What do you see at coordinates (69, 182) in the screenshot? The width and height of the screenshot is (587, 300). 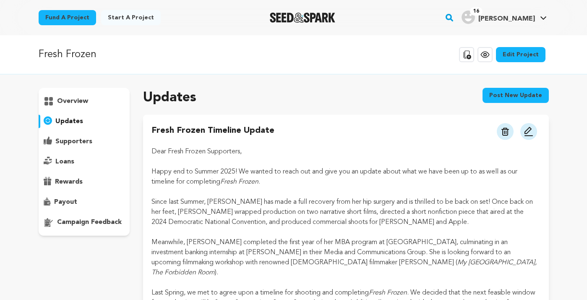 I see `p: rewards` at bounding box center [69, 182].